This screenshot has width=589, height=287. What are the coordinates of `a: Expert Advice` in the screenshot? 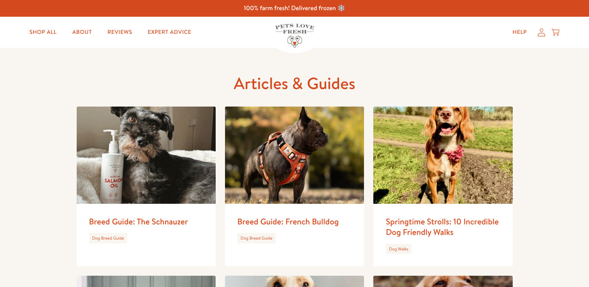 It's located at (169, 32).